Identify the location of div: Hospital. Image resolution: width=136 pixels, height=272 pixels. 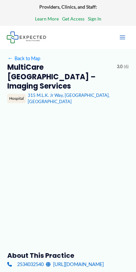
(17, 99).